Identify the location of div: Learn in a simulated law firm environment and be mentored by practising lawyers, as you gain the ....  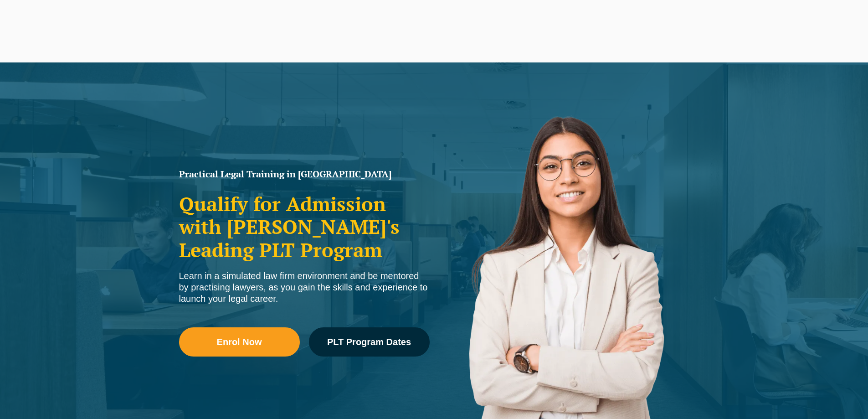
(305, 287).